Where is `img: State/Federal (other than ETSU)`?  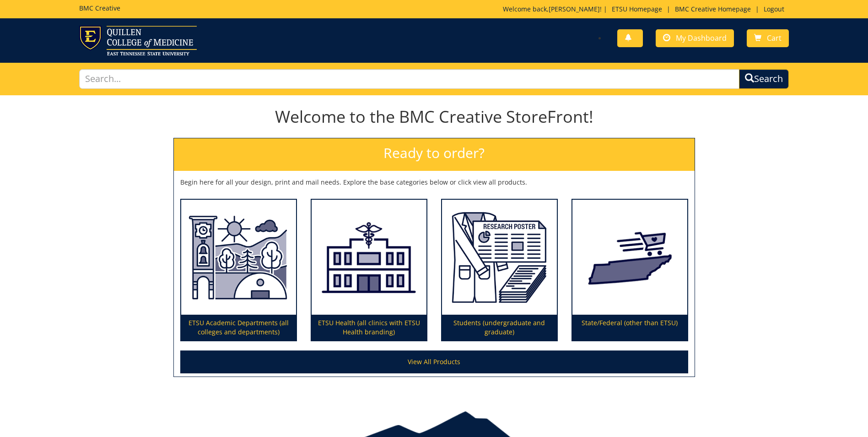 img: State/Federal (other than ETSU) is located at coordinates (630, 257).